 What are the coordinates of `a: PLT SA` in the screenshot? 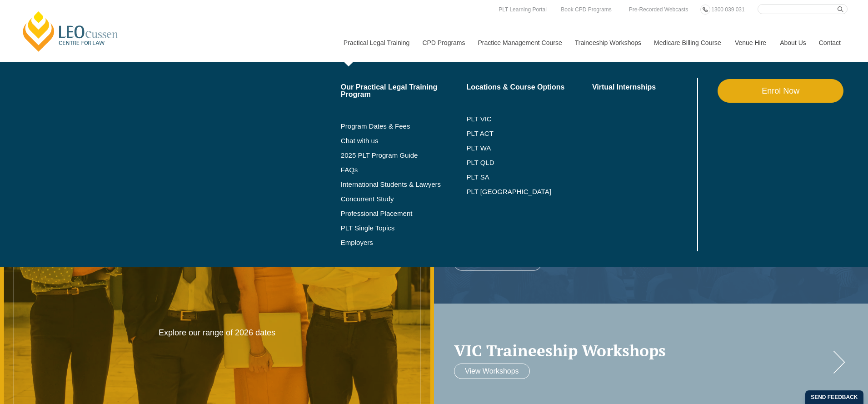 It's located at (529, 177).